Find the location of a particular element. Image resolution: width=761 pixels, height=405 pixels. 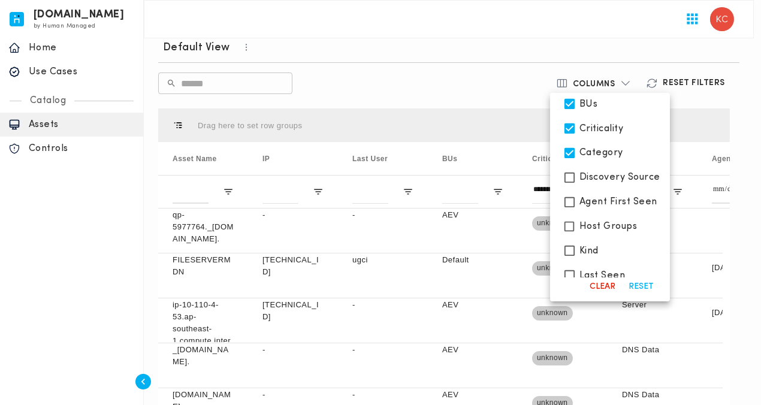

span: Discovery Source is located at coordinates (620, 177).